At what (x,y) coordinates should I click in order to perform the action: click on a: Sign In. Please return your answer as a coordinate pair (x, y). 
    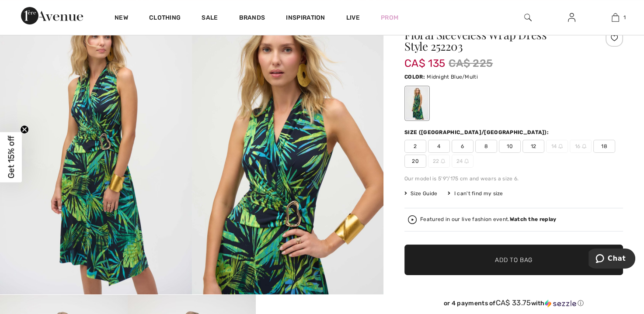
    Looking at the image, I should click on (571, 17).